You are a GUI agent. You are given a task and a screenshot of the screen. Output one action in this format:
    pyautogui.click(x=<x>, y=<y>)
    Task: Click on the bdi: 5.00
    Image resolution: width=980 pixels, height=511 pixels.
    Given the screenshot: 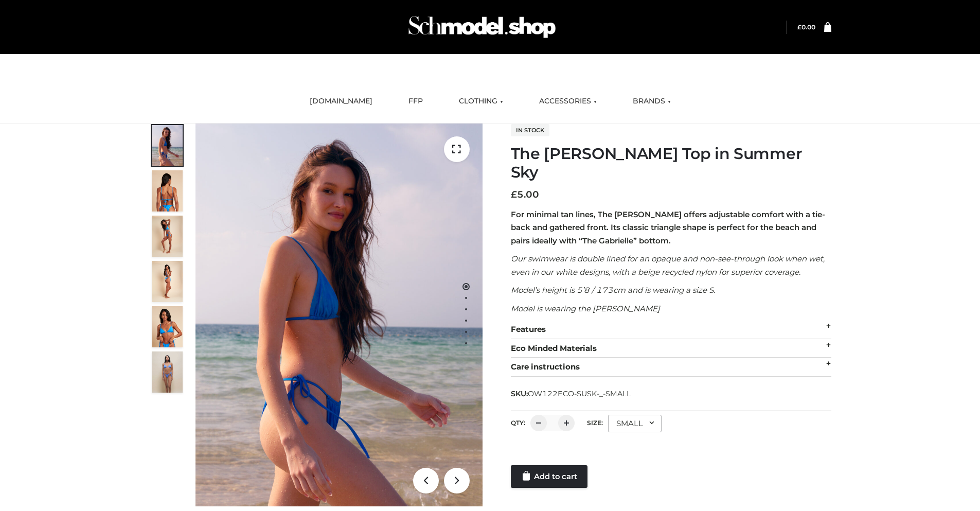 What is the action you would take?
    pyautogui.click(x=524, y=194)
    